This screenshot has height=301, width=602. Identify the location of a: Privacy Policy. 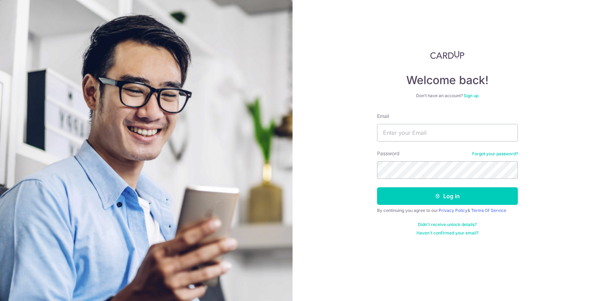
(453, 210).